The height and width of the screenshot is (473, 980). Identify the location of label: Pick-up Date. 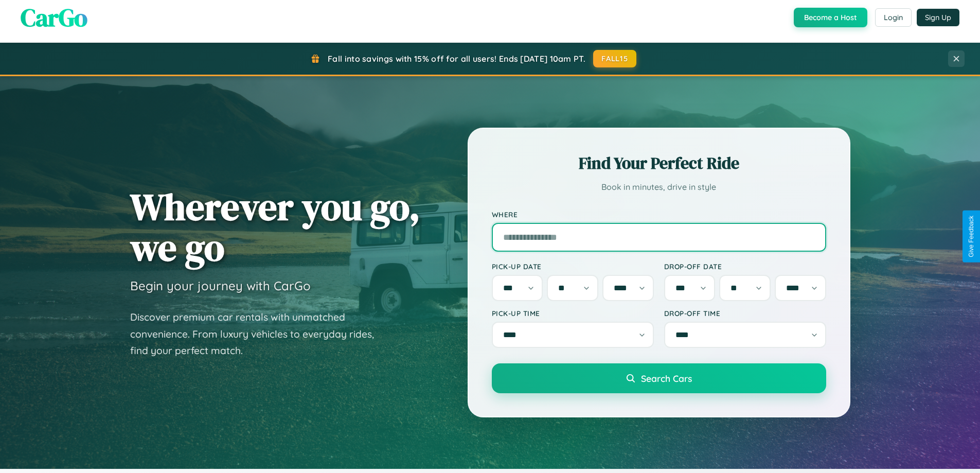
(572, 266).